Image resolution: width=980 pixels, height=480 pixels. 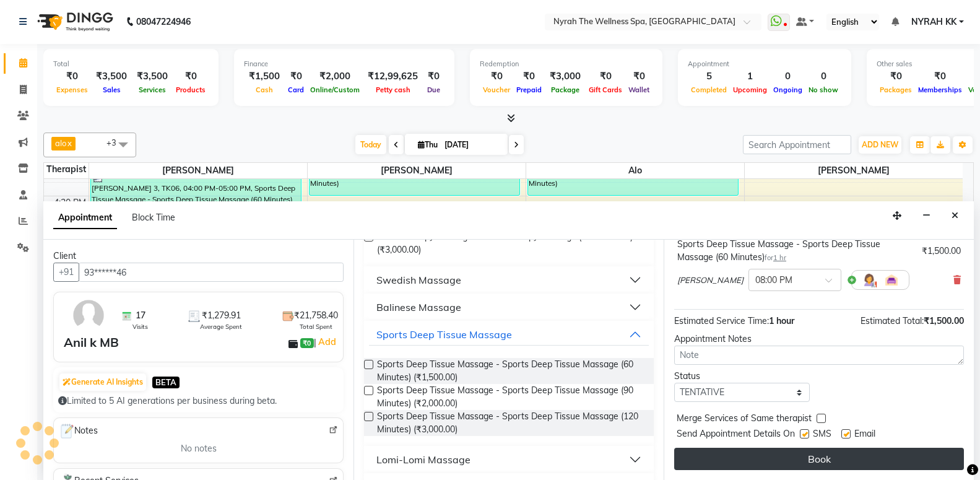 I want to click on span: Visits, so click(x=140, y=326).